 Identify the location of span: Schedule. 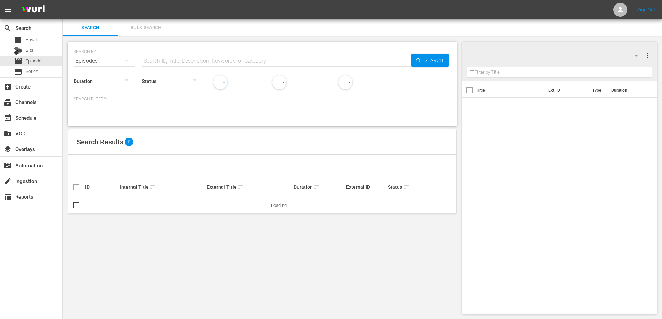
(8, 118).